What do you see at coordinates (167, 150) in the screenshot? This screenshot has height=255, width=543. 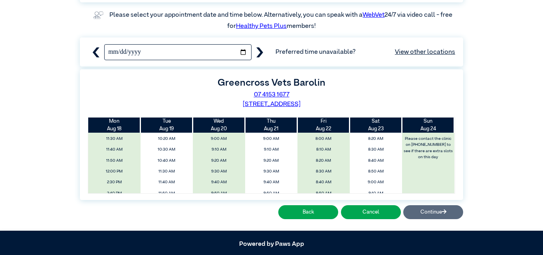 I see `span: 10:30 AM` at bounding box center [167, 150].